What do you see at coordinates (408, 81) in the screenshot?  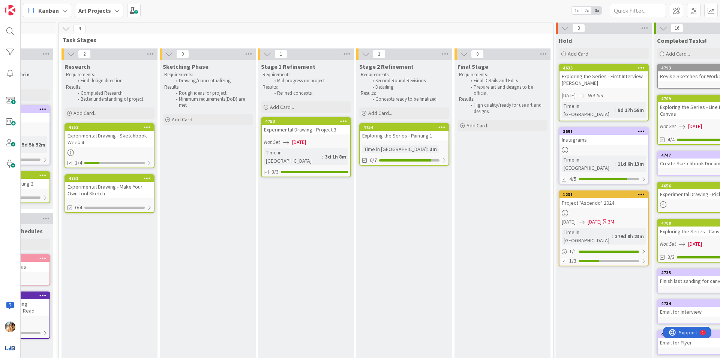 I see `li: Second Round Revisions` at bounding box center [408, 81].